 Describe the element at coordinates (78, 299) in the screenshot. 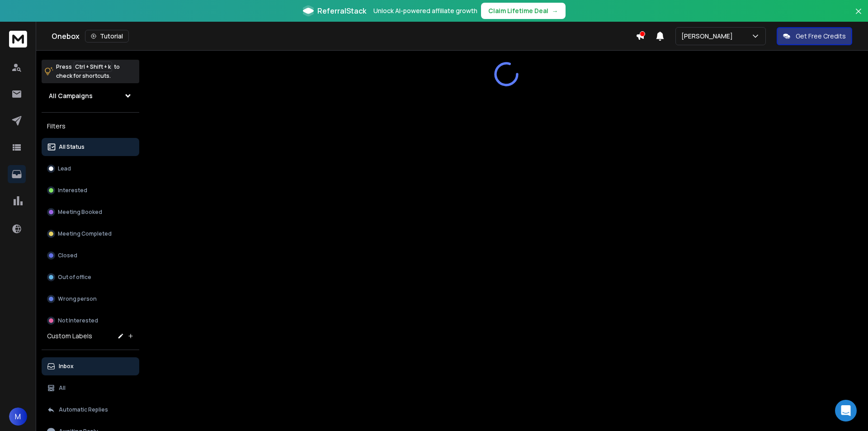

I see `p: Wrong person` at that location.